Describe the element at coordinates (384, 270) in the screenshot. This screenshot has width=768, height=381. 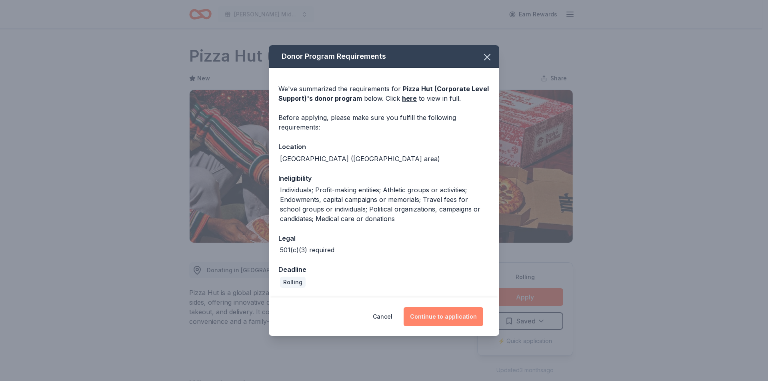
I see `div: Deadline` at that location.